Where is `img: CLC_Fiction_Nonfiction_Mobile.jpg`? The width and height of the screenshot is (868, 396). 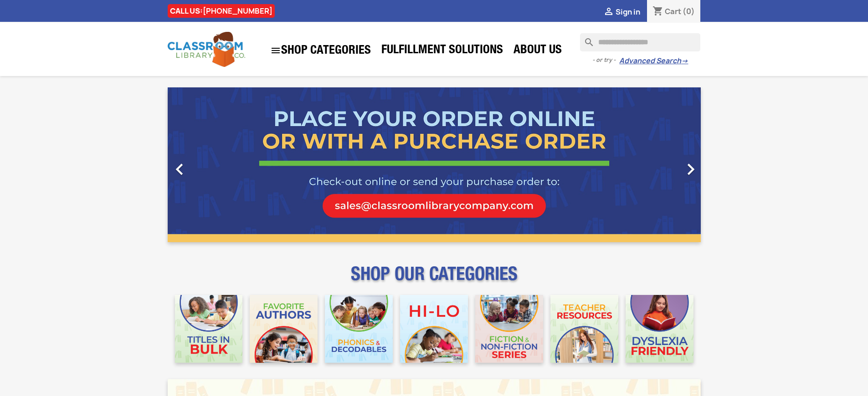
img: CLC_Fiction_Nonfiction_Mobile.jpg is located at coordinates (509, 329).